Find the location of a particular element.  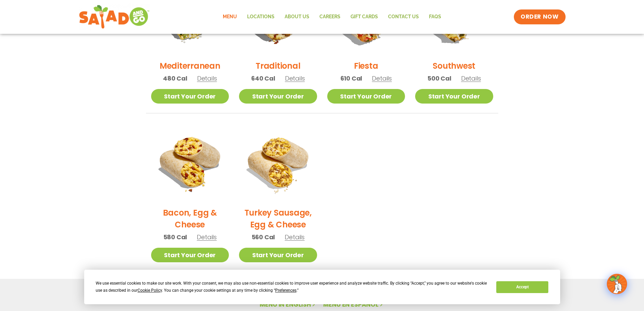

h2: Bacon, Egg & Cheese is located at coordinates (190, 219).